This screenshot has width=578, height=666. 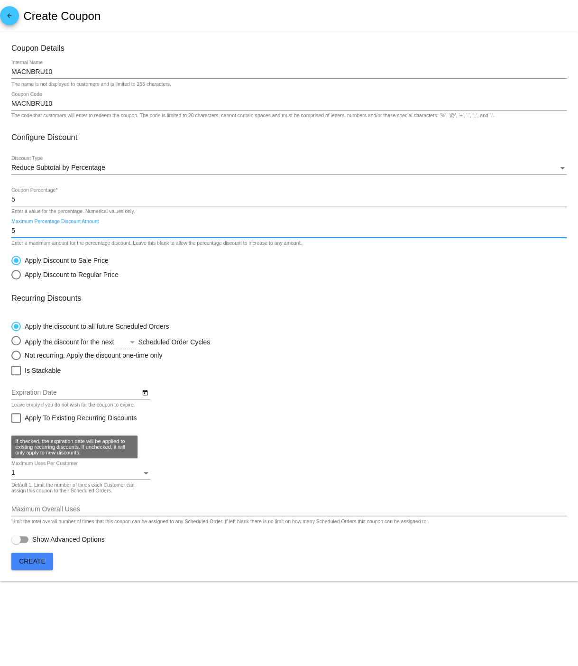 I want to click on div: Enter a maximum amount for the percentage discount. Leave this blank to allow the percentage disc..., so click(x=156, y=243).